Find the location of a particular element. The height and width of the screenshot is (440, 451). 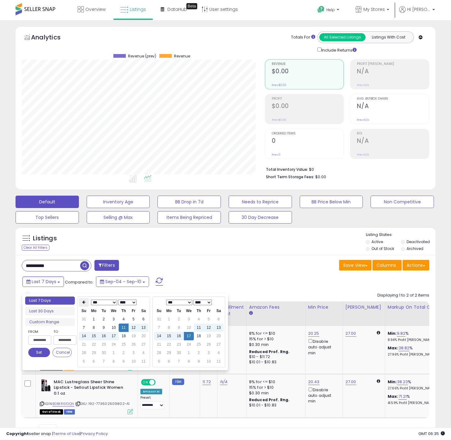

td: 31 is located at coordinates (84, 319).